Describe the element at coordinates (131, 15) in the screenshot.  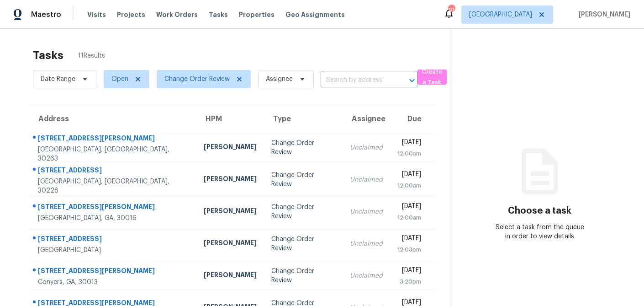
I see `span: Projects` at that location.